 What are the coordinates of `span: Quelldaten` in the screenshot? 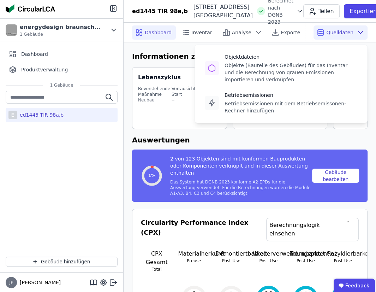 It's located at (340, 32).